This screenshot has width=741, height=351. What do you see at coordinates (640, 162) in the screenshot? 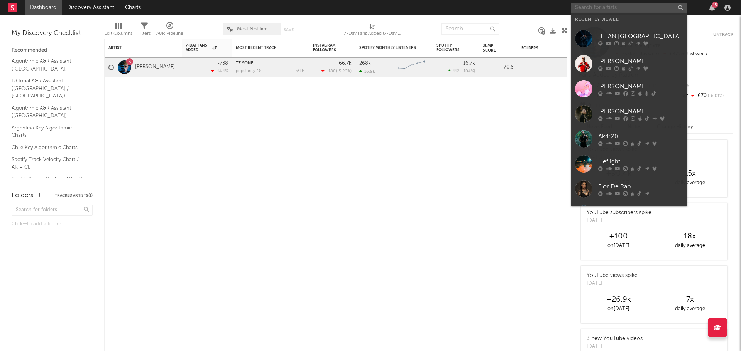
I see `div: Lleflight` at bounding box center [640, 162].